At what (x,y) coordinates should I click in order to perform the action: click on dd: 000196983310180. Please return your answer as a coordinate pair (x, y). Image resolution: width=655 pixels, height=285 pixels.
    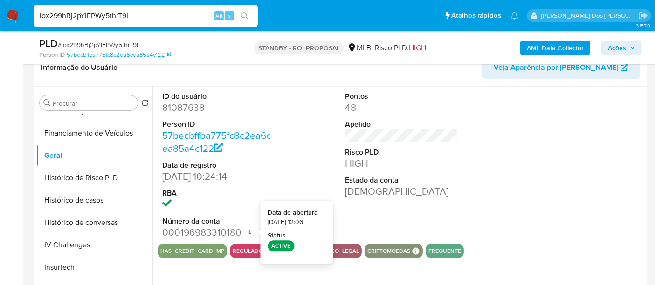
    Looking at the image, I should click on (219, 233).